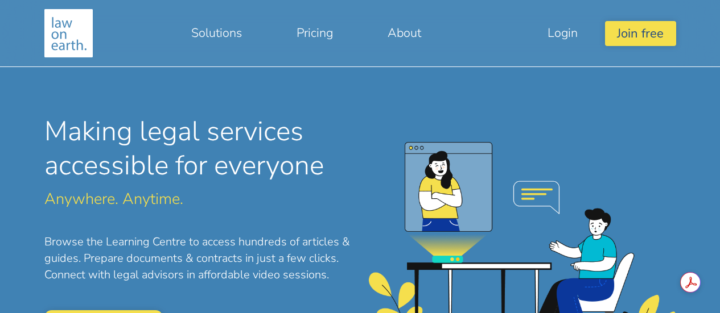 The image size is (720, 313). I want to click on button: Join free, so click(640, 33).